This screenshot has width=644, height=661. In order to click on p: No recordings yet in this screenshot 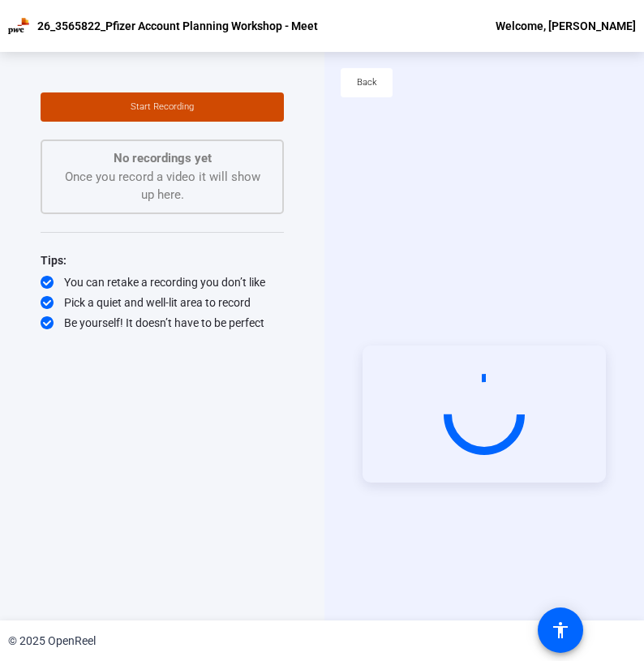, I will do `click(162, 158)`.